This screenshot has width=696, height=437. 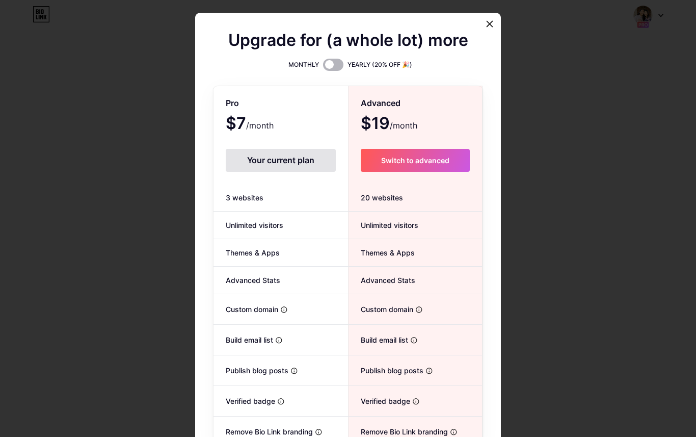 I want to click on div: 20 websites, so click(x=415, y=198).